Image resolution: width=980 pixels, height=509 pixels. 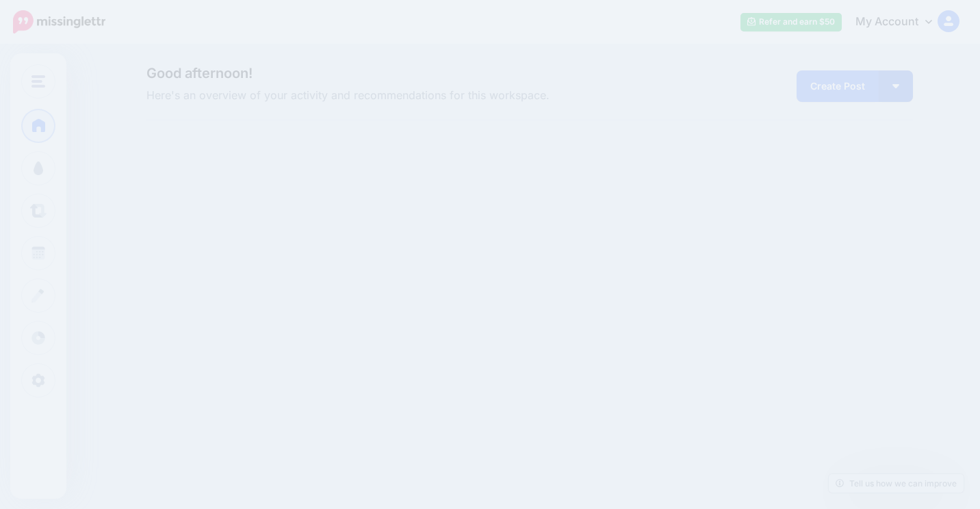 What do you see at coordinates (838, 87) in the screenshot?
I see `a: Create Post` at bounding box center [838, 87].